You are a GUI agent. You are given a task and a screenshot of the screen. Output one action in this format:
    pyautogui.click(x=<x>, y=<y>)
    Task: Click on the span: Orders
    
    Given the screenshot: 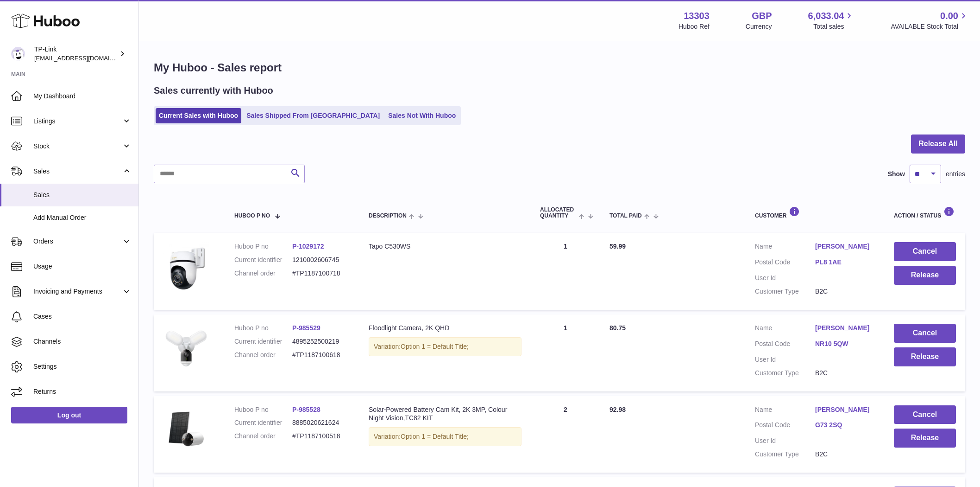 What is the action you would take?
    pyautogui.click(x=77, y=241)
    